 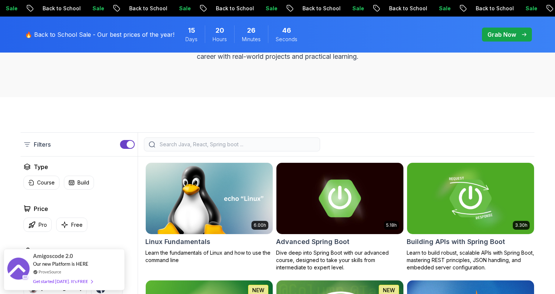 What do you see at coordinates (251, 30) in the screenshot?
I see `span: 26 Minutes` at bounding box center [251, 30].